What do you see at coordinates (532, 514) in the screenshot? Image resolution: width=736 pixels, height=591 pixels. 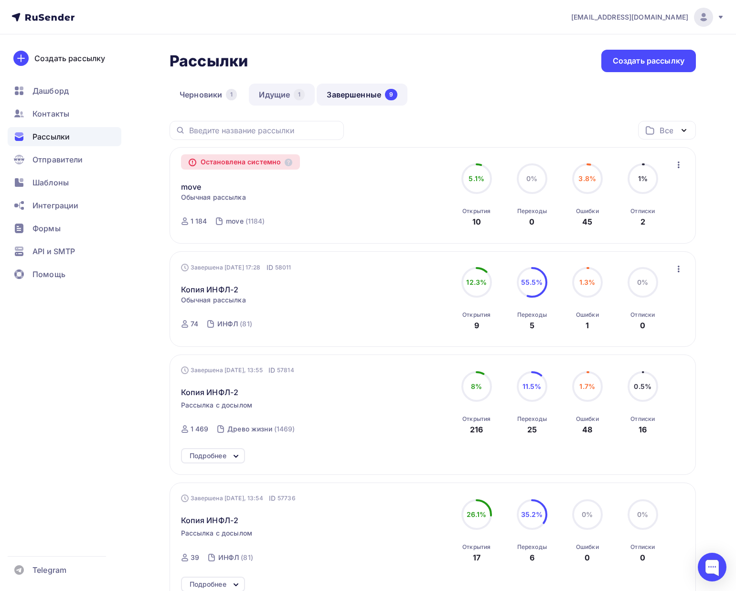 I see `span: 35.2%` at bounding box center [532, 514].